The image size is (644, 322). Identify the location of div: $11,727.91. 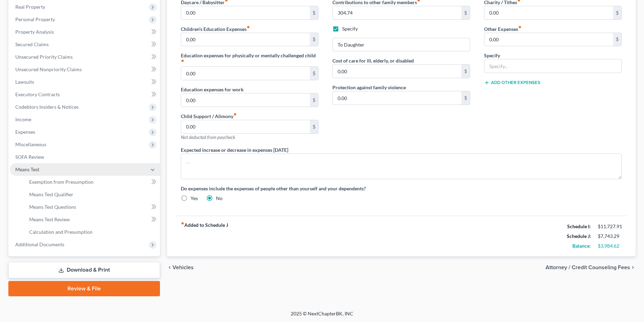
(610, 227).